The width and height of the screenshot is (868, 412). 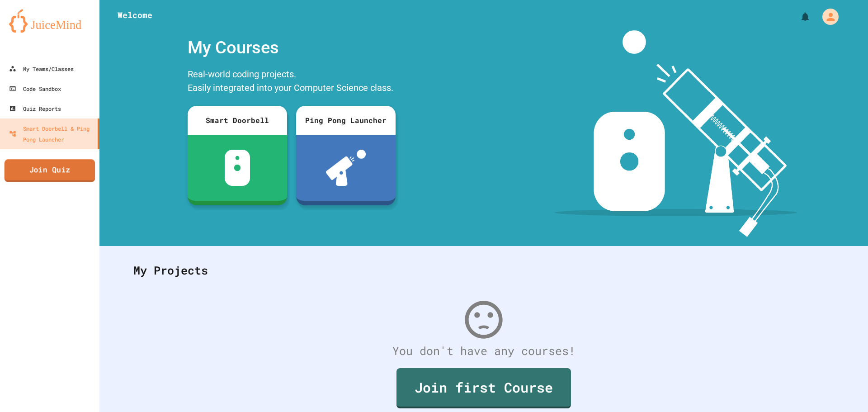 What do you see at coordinates (35, 109) in the screenshot?
I see `div: Quiz Reports` at bounding box center [35, 109].